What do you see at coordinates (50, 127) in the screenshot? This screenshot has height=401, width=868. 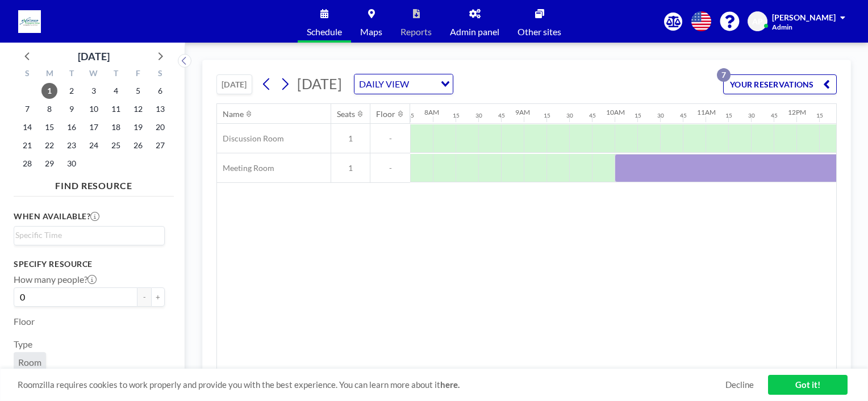 I see `span: Monday, September 15, 2025` at bounding box center [50, 127].